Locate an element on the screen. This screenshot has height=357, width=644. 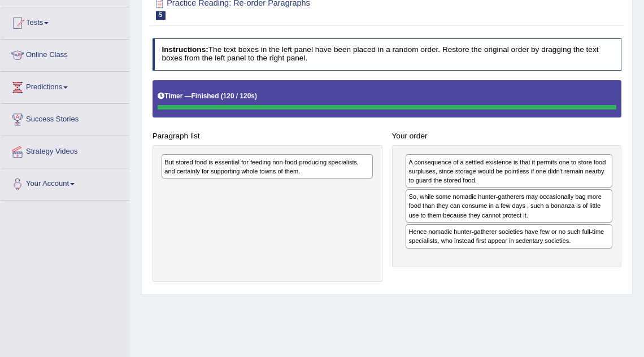
a: Success Stories is located at coordinates (65, 118).